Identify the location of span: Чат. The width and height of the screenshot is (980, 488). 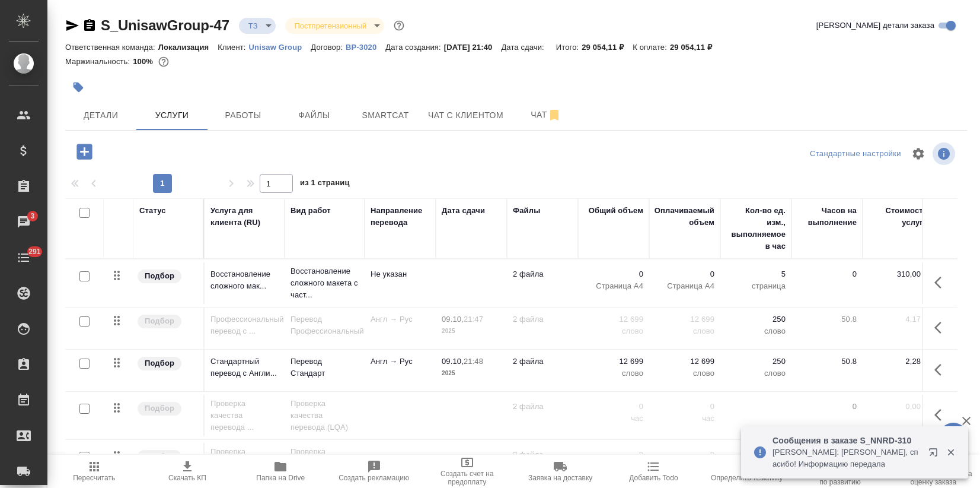
(546, 114).